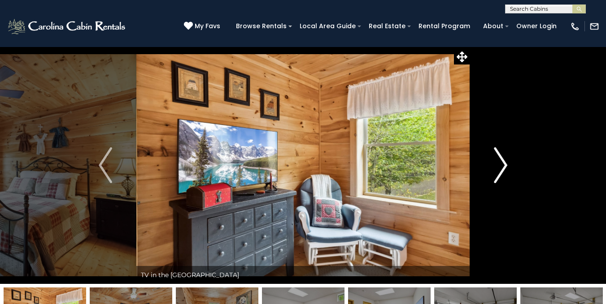 This screenshot has width=606, height=304. I want to click on a: Browse Rentals, so click(261, 26).